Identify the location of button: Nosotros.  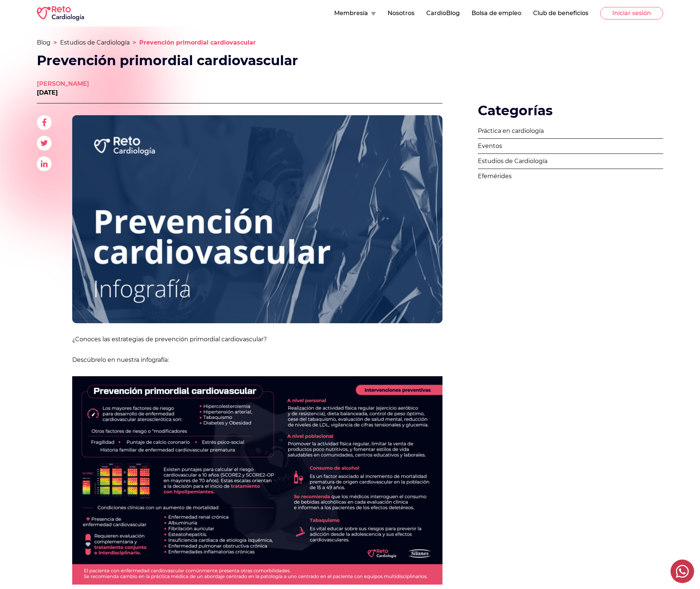
(401, 13).